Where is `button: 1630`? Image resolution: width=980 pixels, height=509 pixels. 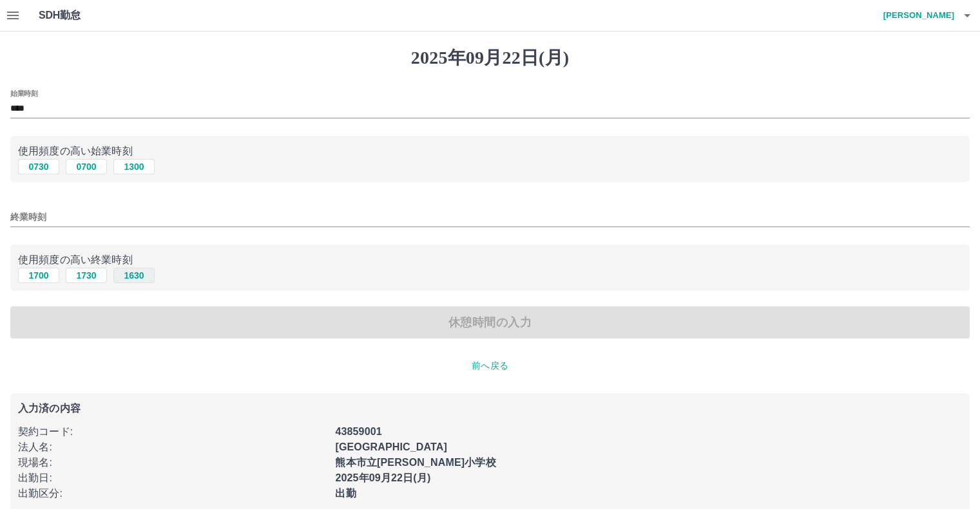 button: 1630 is located at coordinates (134, 275).